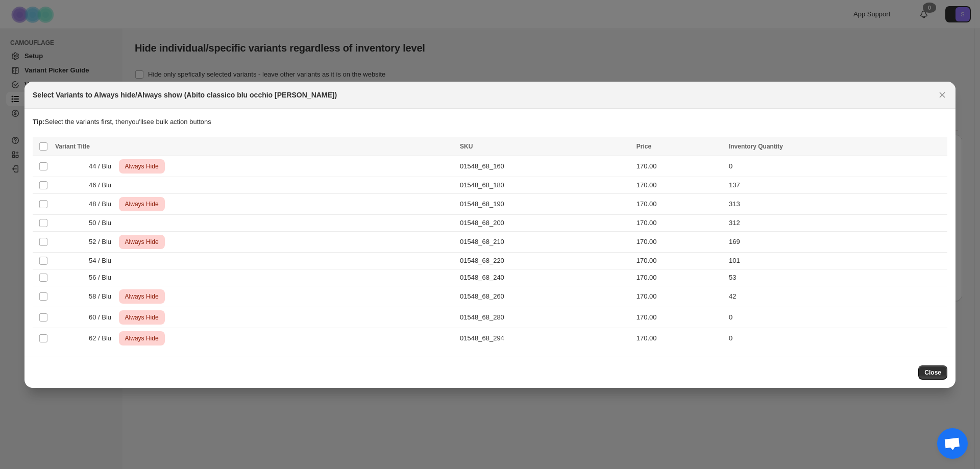 This screenshot has width=980, height=469. I want to click on span: 46 / Blu, so click(103, 185).